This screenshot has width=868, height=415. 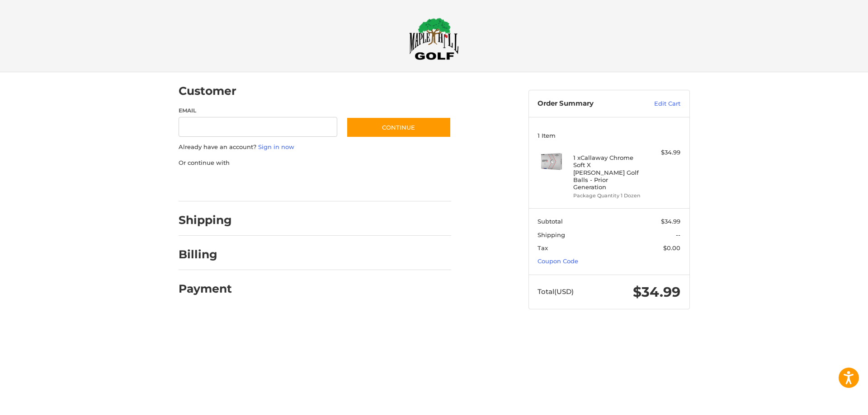 I want to click on a: Coupon Code, so click(x=558, y=261).